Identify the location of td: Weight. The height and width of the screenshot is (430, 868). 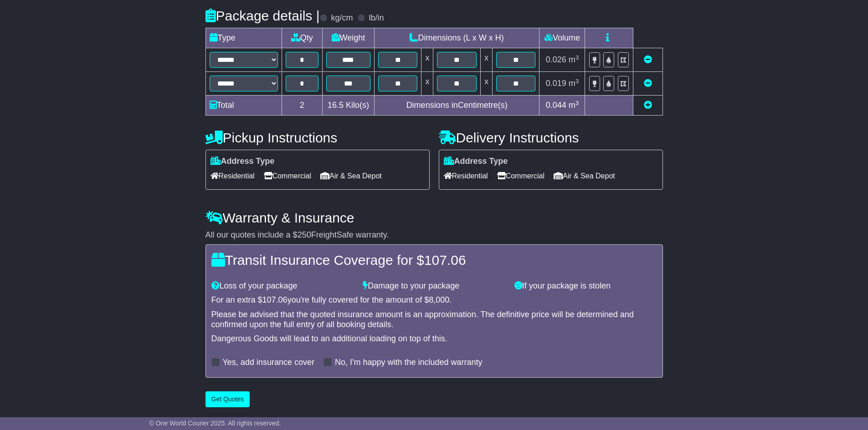
(348, 38).